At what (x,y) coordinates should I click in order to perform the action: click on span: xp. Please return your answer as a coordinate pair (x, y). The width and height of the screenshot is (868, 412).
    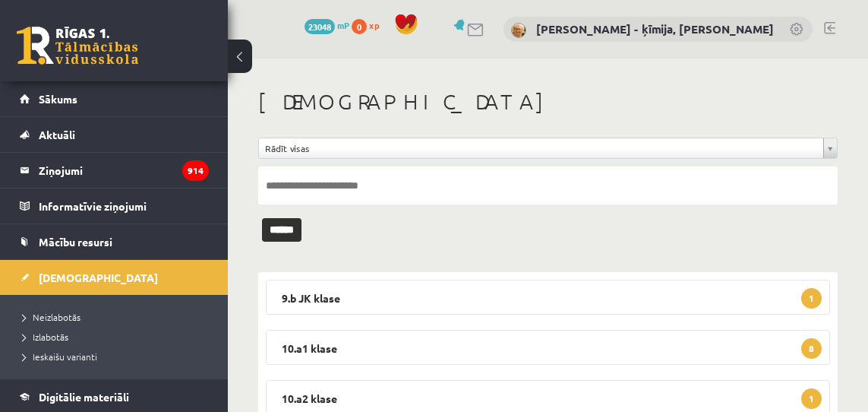
    Looking at the image, I should click on (373, 25).